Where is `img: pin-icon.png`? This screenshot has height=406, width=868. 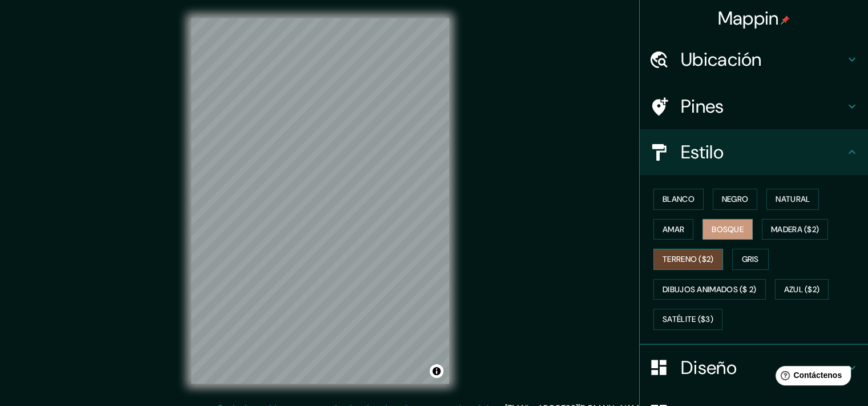 img: pin-icon.png is located at coordinates (785, 20).